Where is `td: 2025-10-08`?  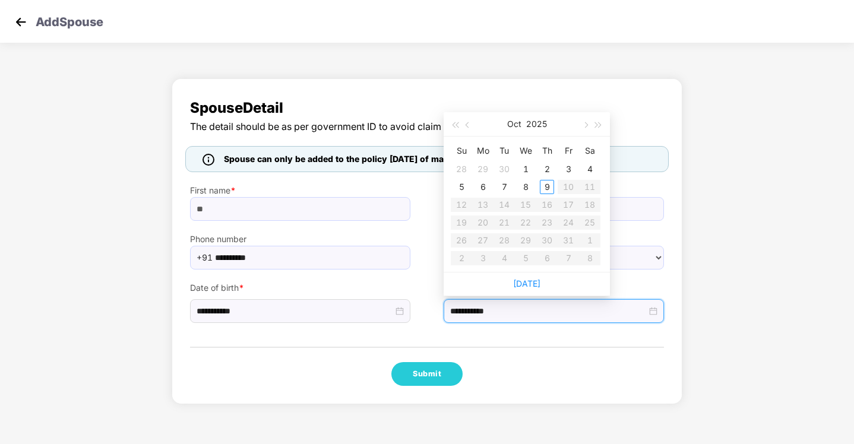
td: 2025-10-08 is located at coordinates (526, 187).